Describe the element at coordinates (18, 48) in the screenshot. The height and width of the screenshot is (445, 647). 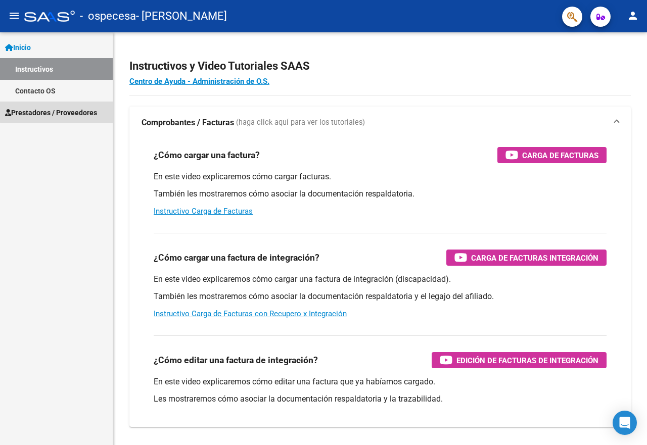
I see `span: Inicio` at that location.